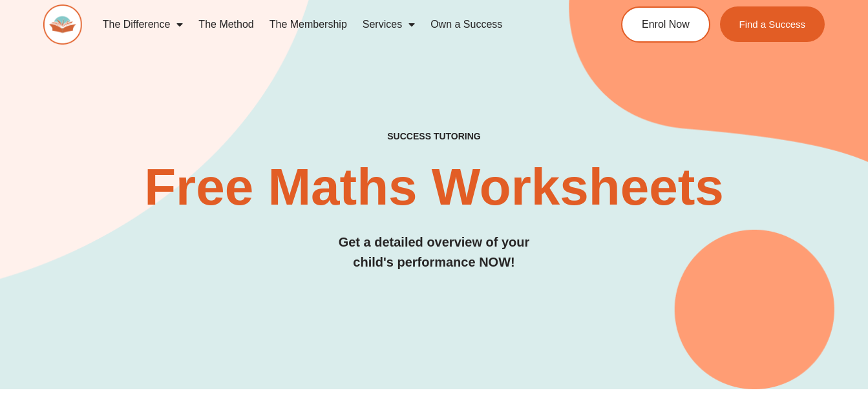 This screenshot has width=868, height=417. Describe the element at coordinates (388, 24) in the screenshot. I see `a: Services` at that location.